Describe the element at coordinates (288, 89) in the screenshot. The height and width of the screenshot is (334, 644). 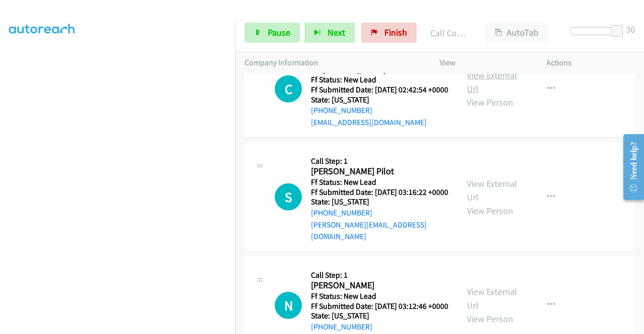
I see `h1: C` at that location.